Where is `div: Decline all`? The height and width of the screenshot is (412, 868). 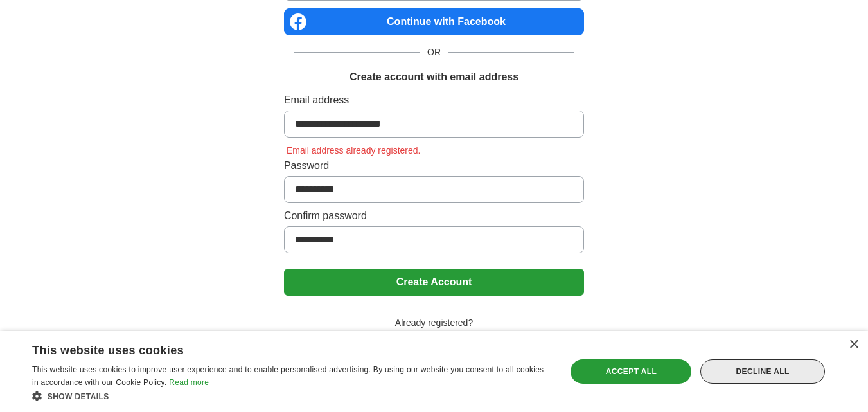 div: Decline all is located at coordinates (762, 371).